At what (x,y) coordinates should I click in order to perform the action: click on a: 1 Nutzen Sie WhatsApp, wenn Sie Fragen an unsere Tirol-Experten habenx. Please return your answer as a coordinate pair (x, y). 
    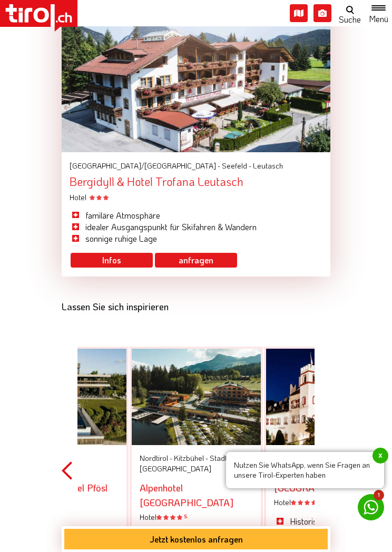
    Looking at the image, I should click on (371, 508).